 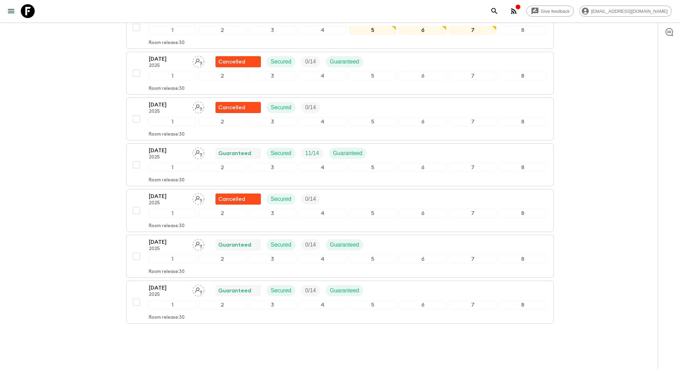 What do you see at coordinates (550, 11) in the screenshot?
I see `a: Give feedback` at bounding box center [550, 11].